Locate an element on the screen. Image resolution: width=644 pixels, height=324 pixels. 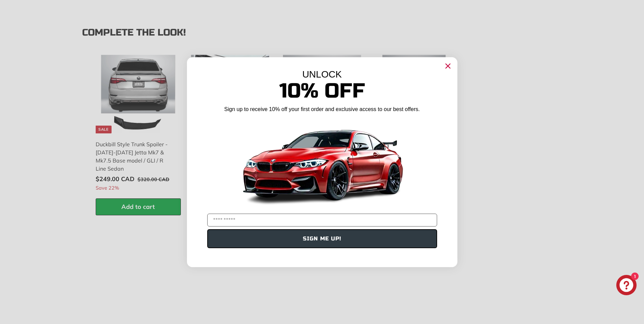
span: Sign up to receive 10% off your first order and exclusive access to our best offers. is located at coordinates (322, 109).